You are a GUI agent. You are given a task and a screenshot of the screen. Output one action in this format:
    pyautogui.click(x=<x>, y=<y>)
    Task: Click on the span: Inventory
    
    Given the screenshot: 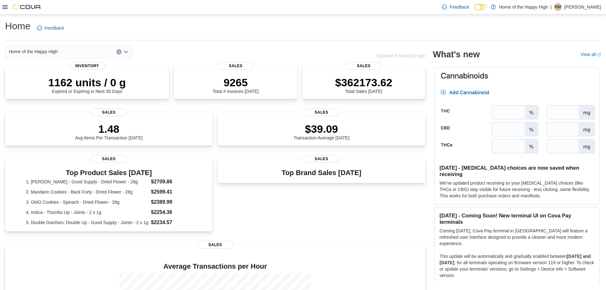 What is the action you would take?
    pyautogui.click(x=87, y=66)
    